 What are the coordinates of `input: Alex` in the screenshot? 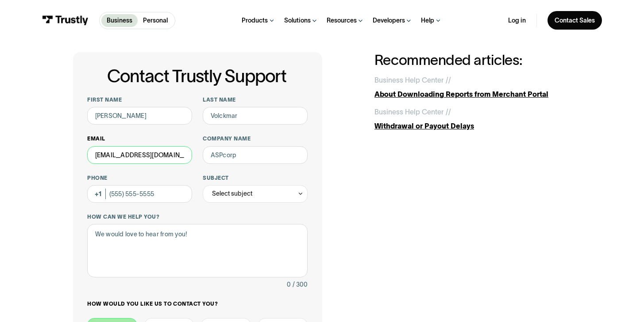 It's located at (140, 116).